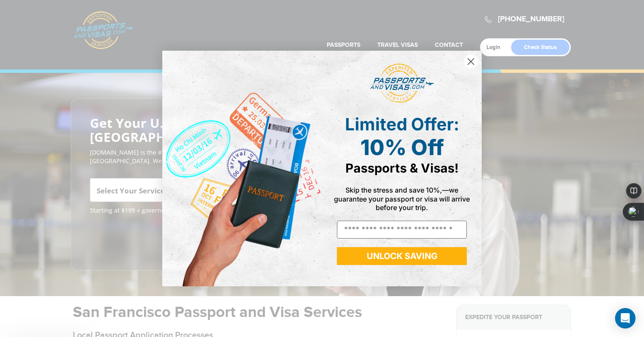  I want to click on span: Limited Offer:, so click(402, 124).